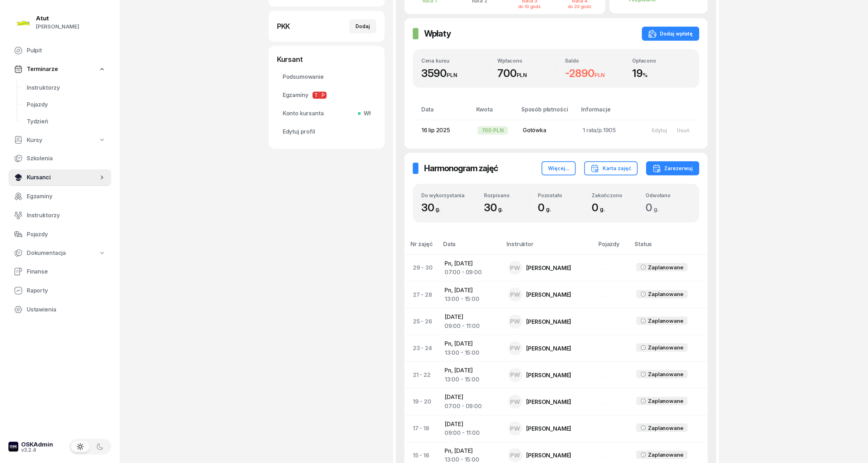 The width and height of the screenshot is (868, 463). Describe the element at coordinates (42, 69) in the screenshot. I see `span: Terminarze` at that location.